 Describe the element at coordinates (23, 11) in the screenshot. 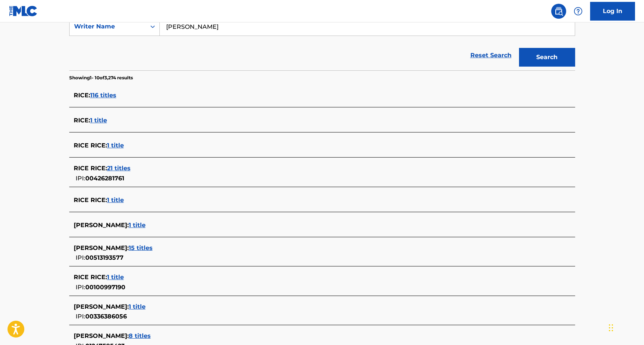

I see `img: MLC Logo` at that location.